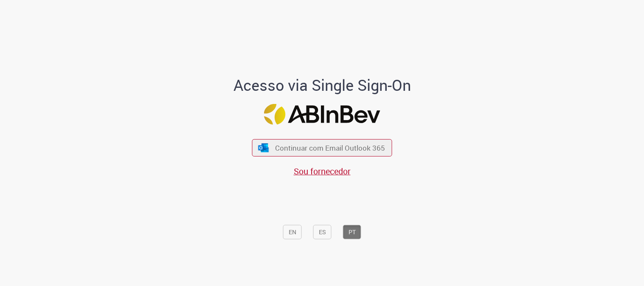 The height and width of the screenshot is (286, 644). I want to click on button: EN, so click(292, 232).